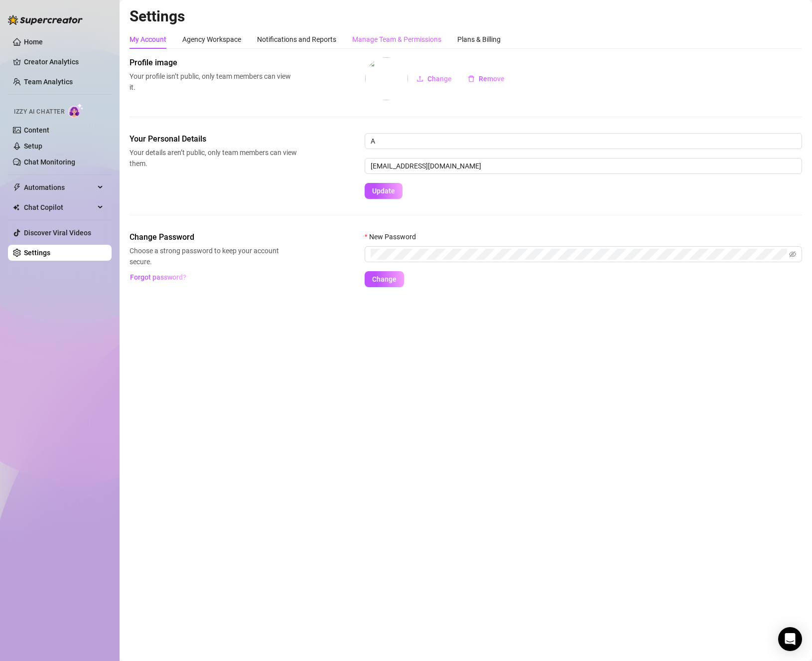 The image size is (812, 661). What do you see at coordinates (148, 39) in the screenshot?
I see `div: My Account` at bounding box center [148, 39].